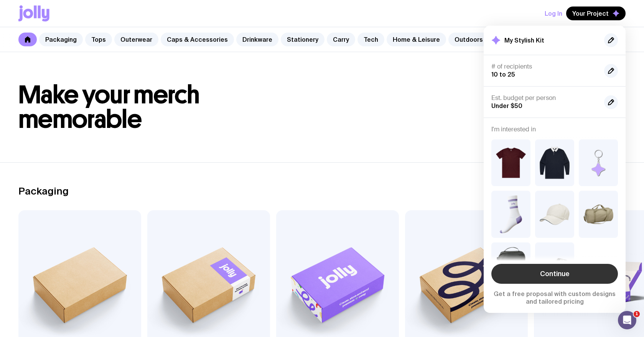 The image size is (644, 337). Describe the element at coordinates (197, 40) in the screenshot. I see `a: Caps & Accessories` at that location.